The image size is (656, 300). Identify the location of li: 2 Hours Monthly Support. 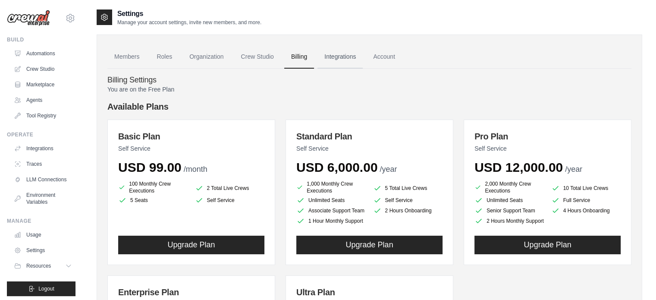
(510, 221).